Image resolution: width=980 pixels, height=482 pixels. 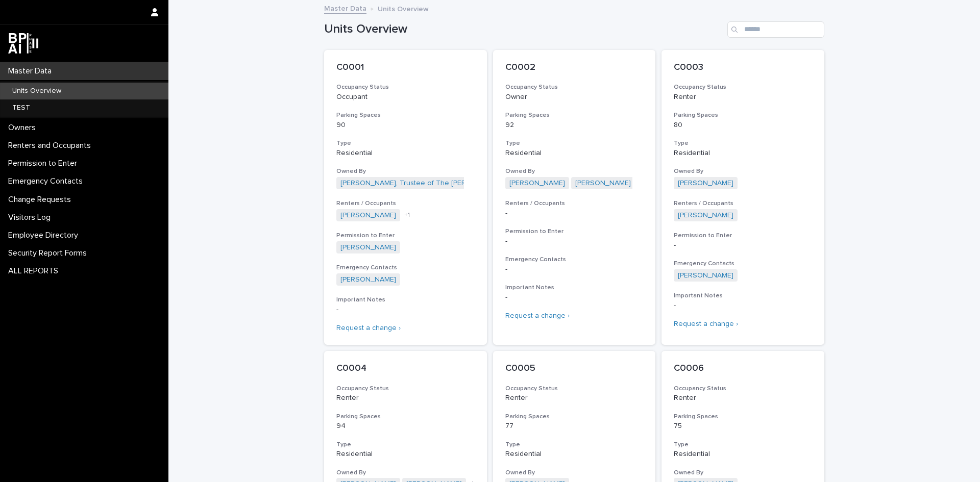 What do you see at coordinates (45, 236) in the screenshot?
I see `p: Employee Directory` at bounding box center [45, 236].